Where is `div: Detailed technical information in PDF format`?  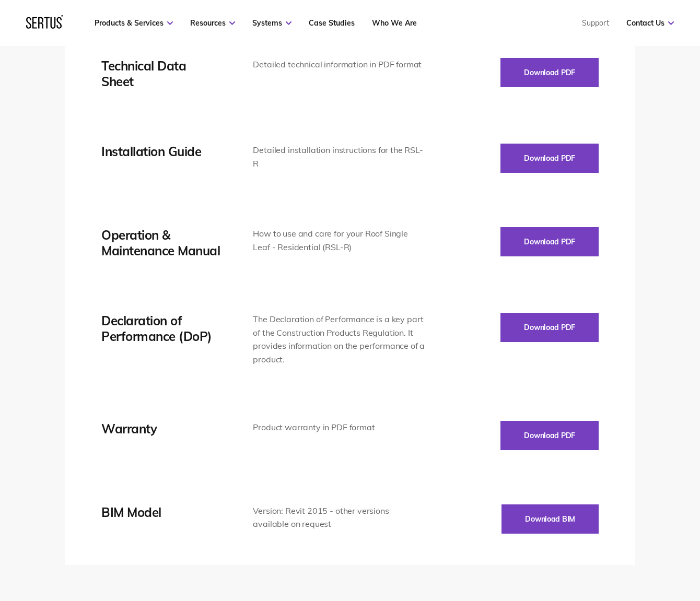 div: Detailed technical information in PDF format is located at coordinates (339, 65).